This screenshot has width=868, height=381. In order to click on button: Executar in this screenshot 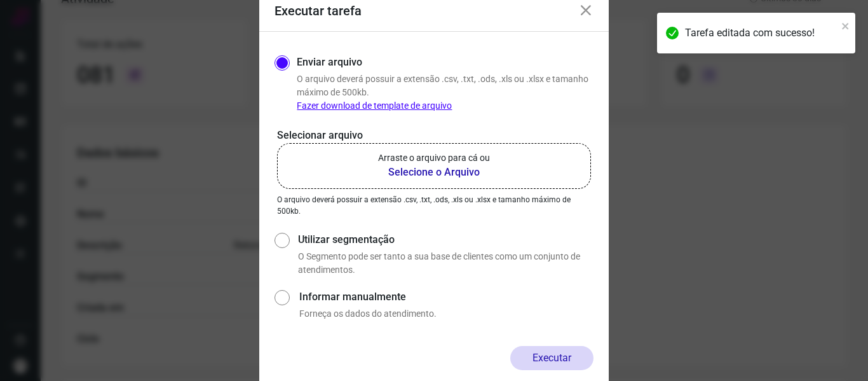, I will do `click(551, 357)`.